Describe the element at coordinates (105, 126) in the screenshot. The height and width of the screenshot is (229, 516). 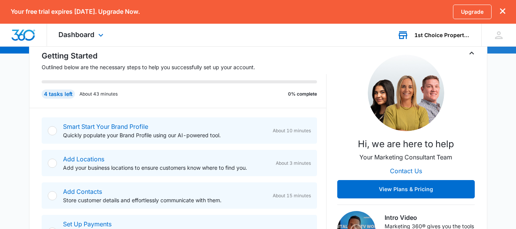
I see `a: Smart Start Your Brand Profile` at that location.